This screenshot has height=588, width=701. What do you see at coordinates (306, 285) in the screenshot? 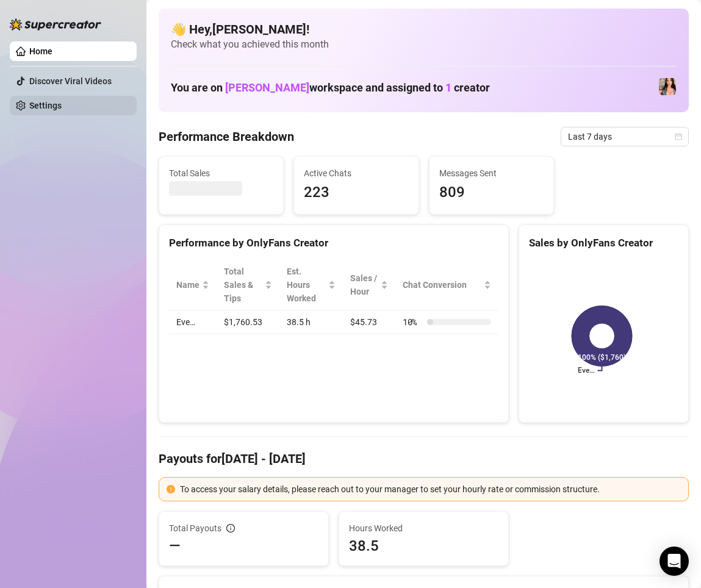
I see `div: Est. Hours Worked` at bounding box center [306, 285].